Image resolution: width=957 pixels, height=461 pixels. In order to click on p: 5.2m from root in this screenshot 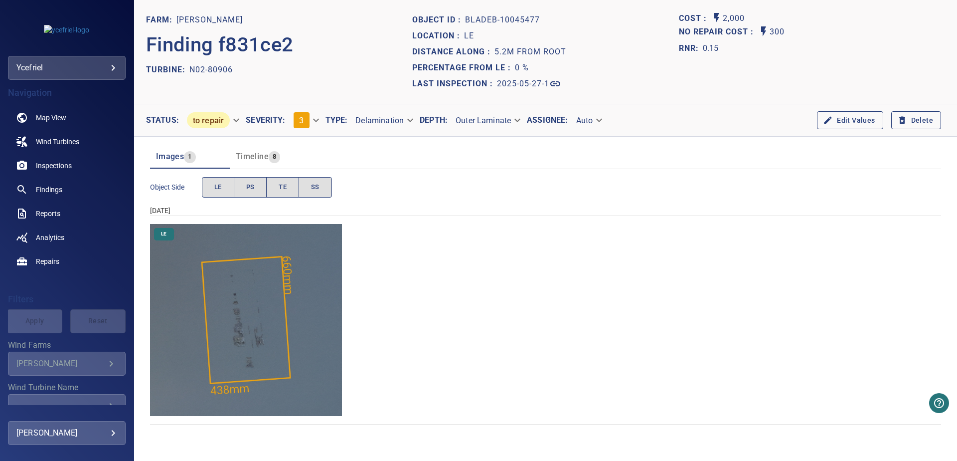, I will do `click(530, 52)`.